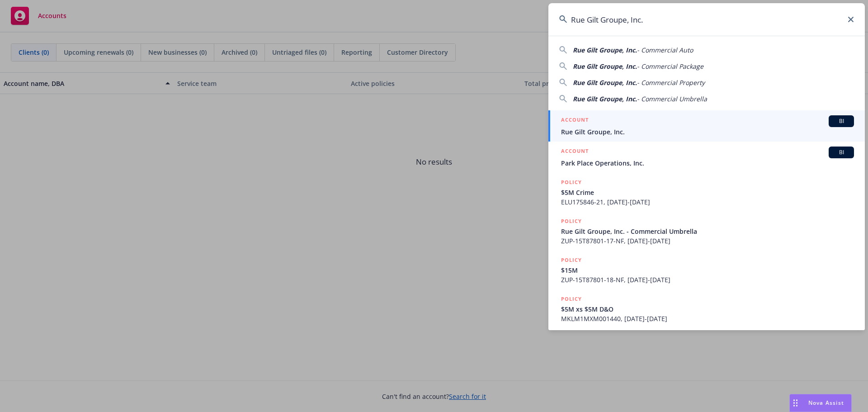  Describe the element at coordinates (665, 50) in the screenshot. I see `span: - Commercial Auto` at that location.